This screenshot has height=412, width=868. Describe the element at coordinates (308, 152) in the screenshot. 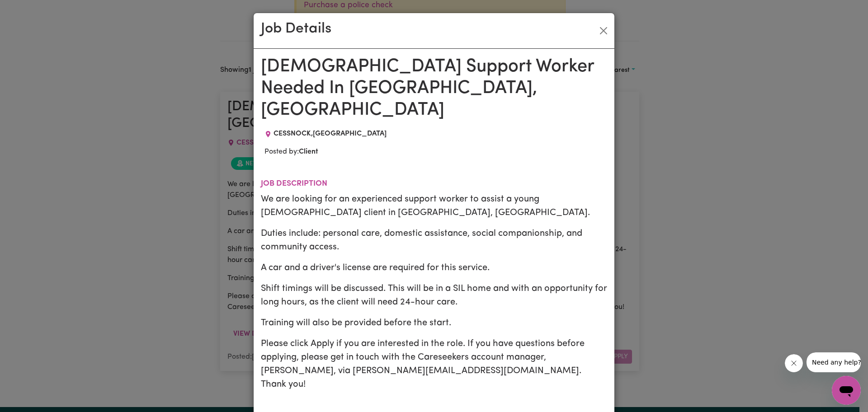

I see `b: Client` at that location.